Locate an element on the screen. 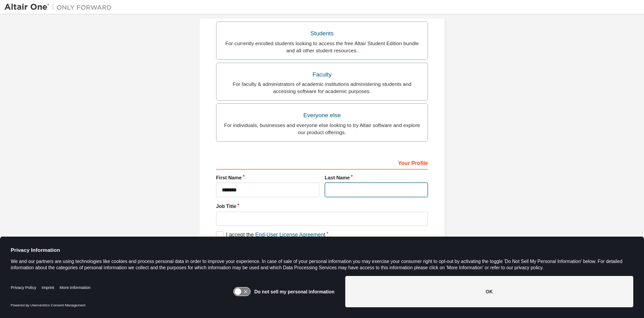 This screenshot has height=318, width=644. div: For currently enrolled students looking to access the free Altair Student Edition bundle and all ... is located at coordinates (322, 47).